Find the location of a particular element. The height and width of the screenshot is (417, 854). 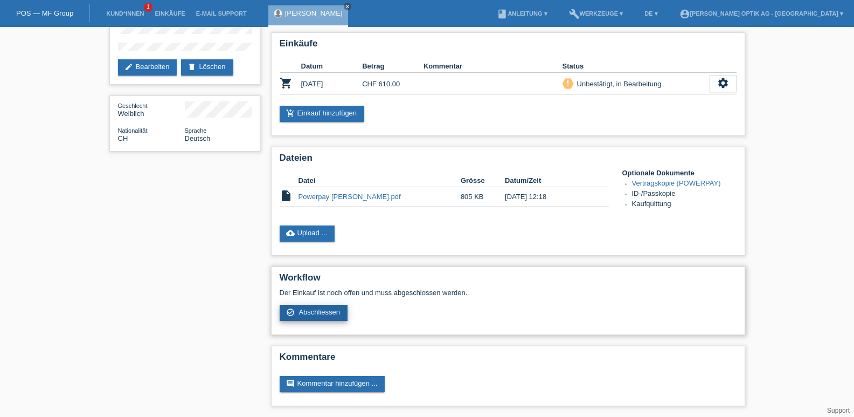

i: build is located at coordinates (575, 14).